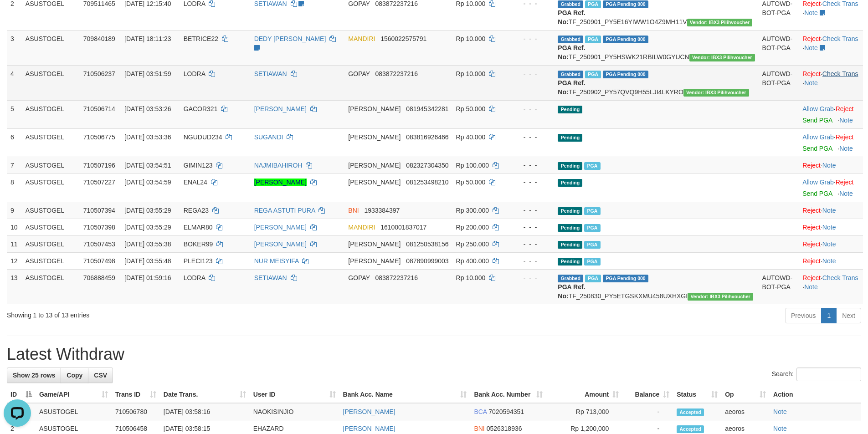 This screenshot has height=434, width=868. I want to click on span: GACOR321, so click(201, 109).